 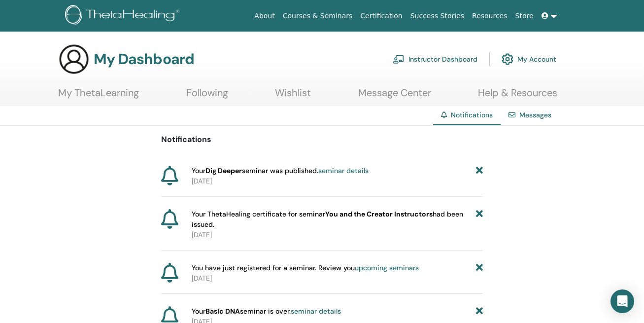 I want to click on p: Notifications, so click(x=322, y=139).